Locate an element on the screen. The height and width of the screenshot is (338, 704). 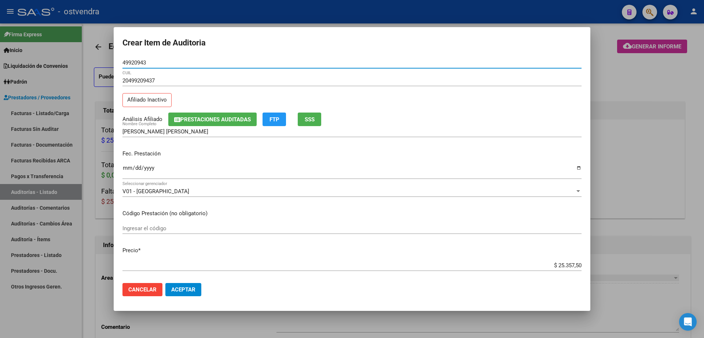
p: Precio is located at coordinates (352, 250).